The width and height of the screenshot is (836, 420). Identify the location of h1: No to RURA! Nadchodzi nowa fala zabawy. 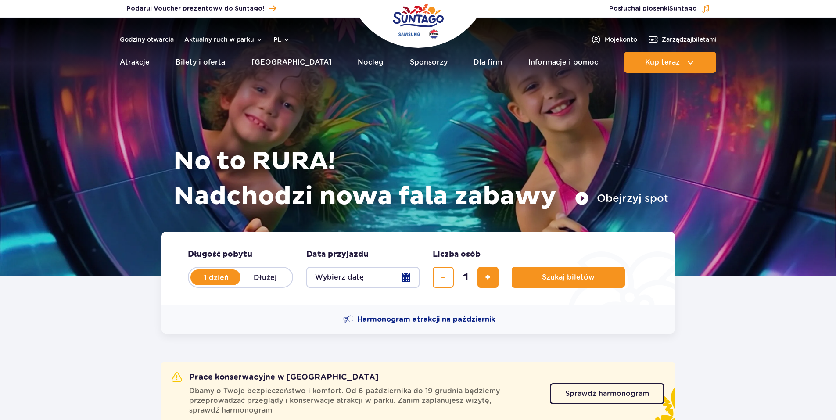
(421, 179).